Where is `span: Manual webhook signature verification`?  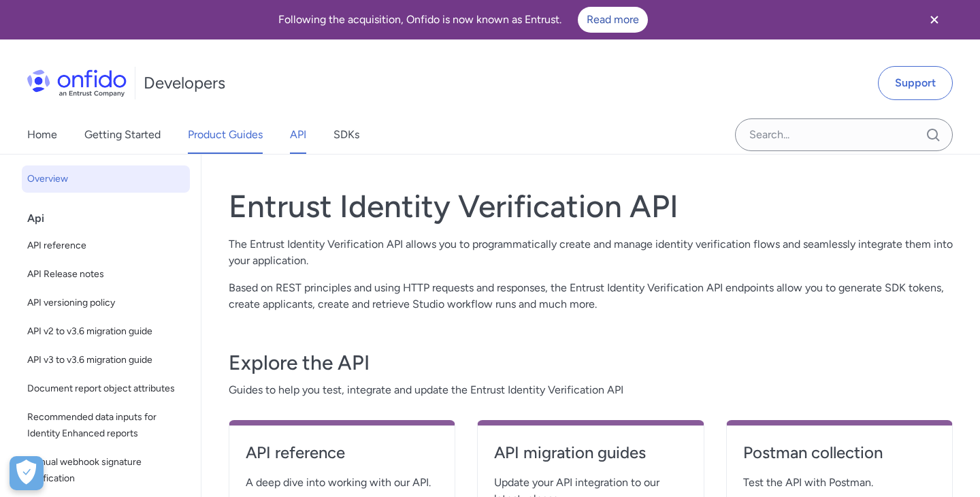 span: Manual webhook signature verification is located at coordinates (106, 470).